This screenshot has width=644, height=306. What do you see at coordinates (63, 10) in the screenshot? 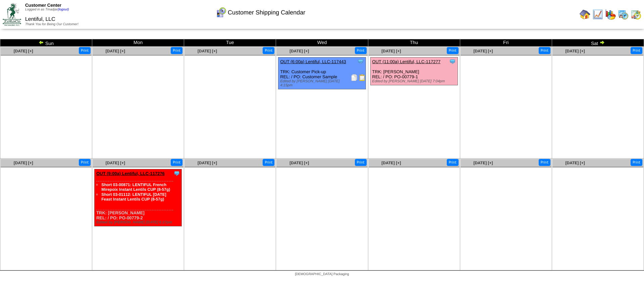
I see `a: (logout)` at bounding box center [63, 10].